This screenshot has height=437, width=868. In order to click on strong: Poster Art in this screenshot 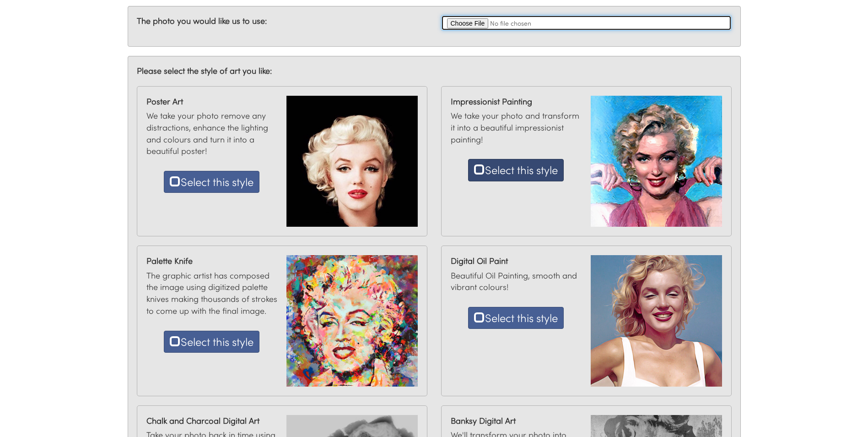, I will do `click(211, 102)`.